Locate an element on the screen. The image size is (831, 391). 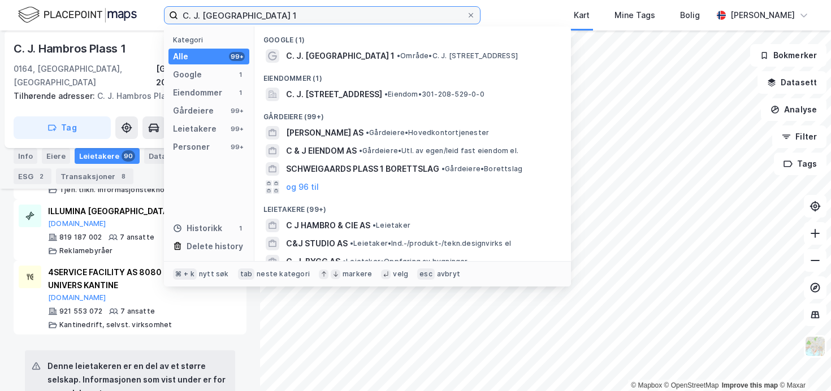
div: Gårdeiere (99+) is located at coordinates (413, 114).